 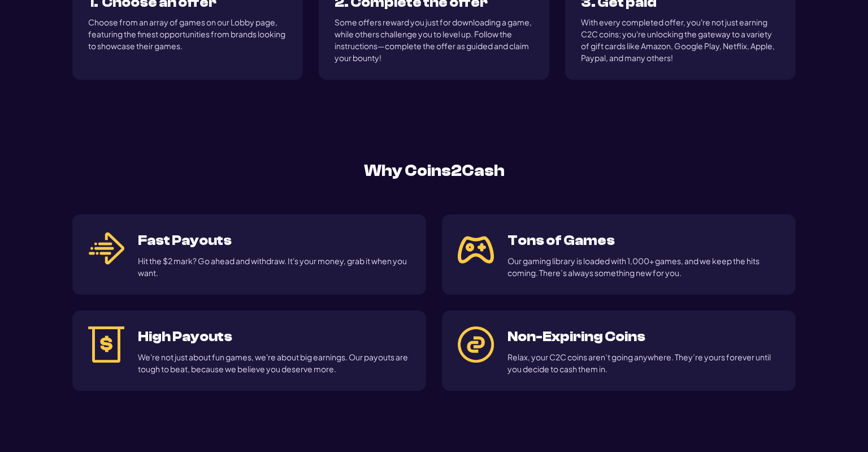 I want to click on h3: Fast Payouts, so click(x=274, y=240).